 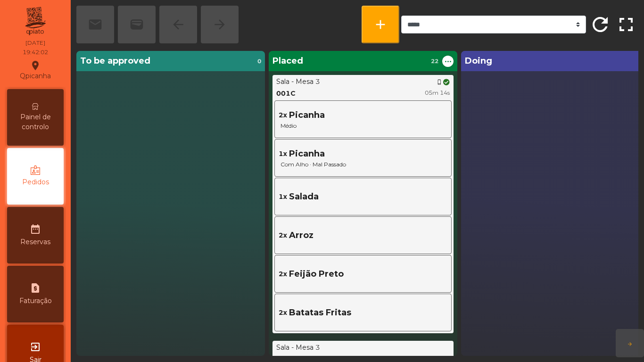 I want to click on span: Doing, so click(x=479, y=60).